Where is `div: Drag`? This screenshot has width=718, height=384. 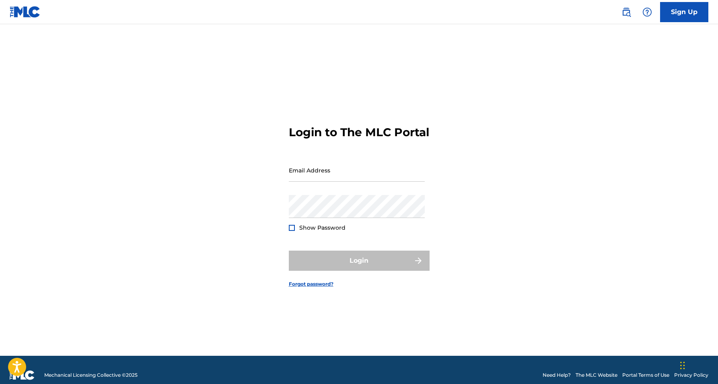 div: Drag is located at coordinates (683, 365).